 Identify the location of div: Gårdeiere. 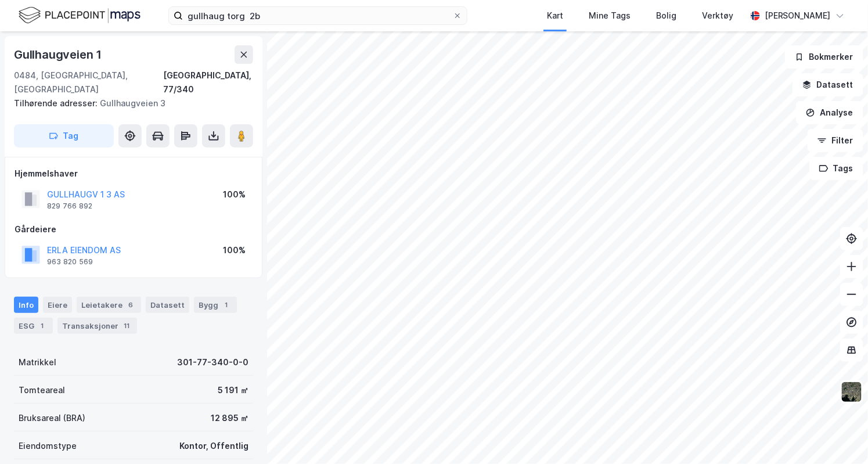
(133, 230).